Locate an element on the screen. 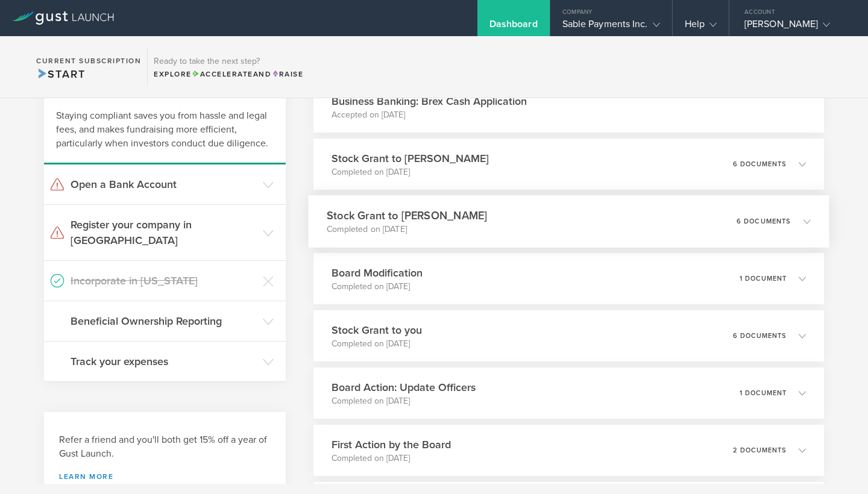 The height and width of the screenshot is (494, 868). span: Start is located at coordinates (60, 74).